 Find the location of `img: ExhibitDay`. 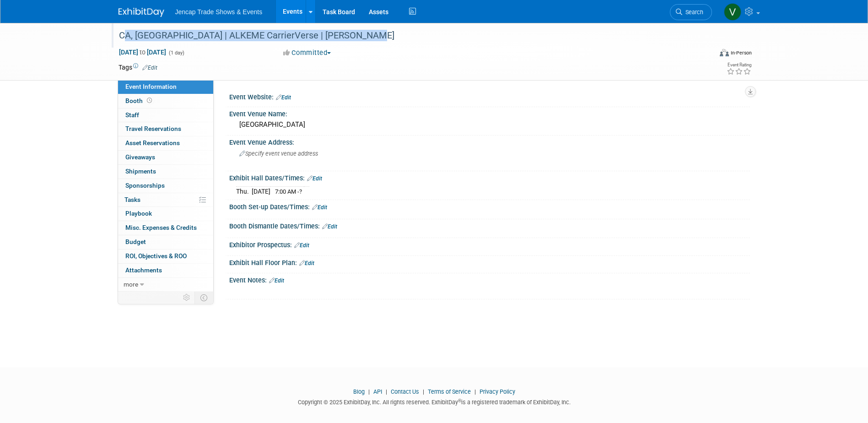

img: ExhibitDay is located at coordinates (141, 13).